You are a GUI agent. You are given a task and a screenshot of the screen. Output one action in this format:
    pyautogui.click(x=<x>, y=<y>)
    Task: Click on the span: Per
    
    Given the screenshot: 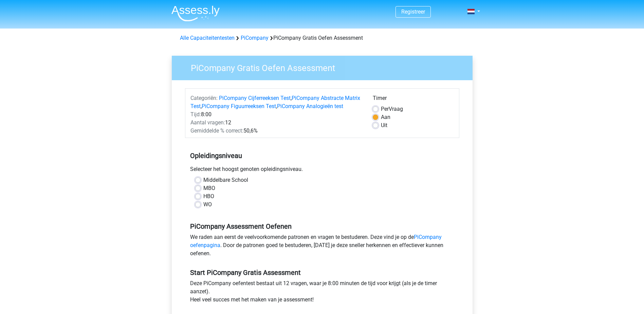 What is the action you would take?
    pyautogui.click(x=385, y=109)
    